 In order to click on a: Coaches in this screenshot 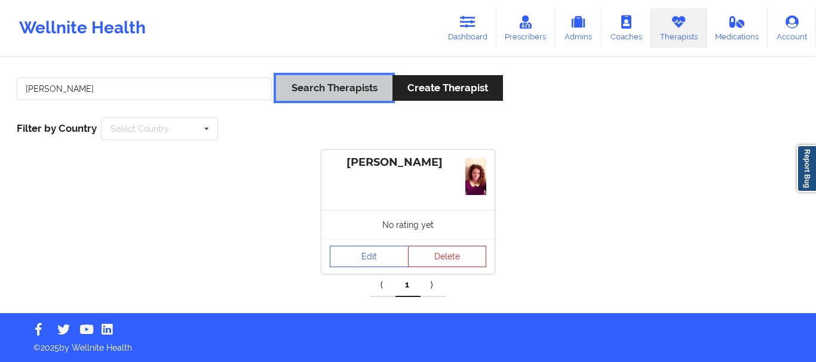, I will do `click(626, 28)`.